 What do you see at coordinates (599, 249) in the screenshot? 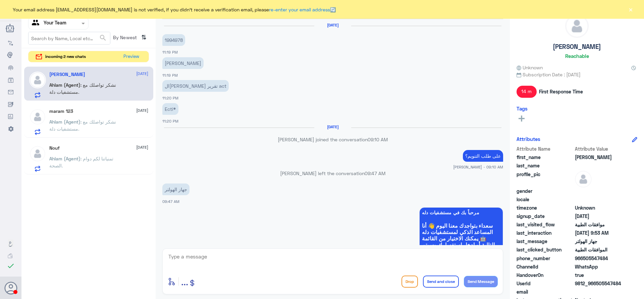
I see `span: الموافقات الطبية` at bounding box center [599, 249].